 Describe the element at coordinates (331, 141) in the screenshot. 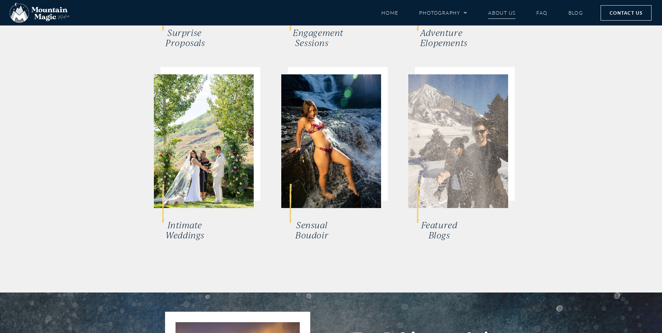

I see `a: waterfall sexy bikini model sunshine sunflare Crested Butte photographer Gunnison photographers C...` at that location.